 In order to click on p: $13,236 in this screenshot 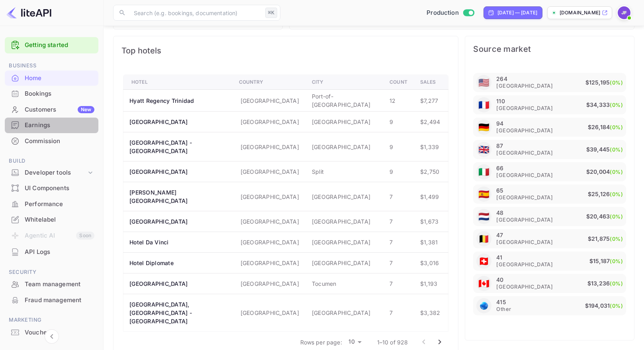, I will do `click(605, 283)`.